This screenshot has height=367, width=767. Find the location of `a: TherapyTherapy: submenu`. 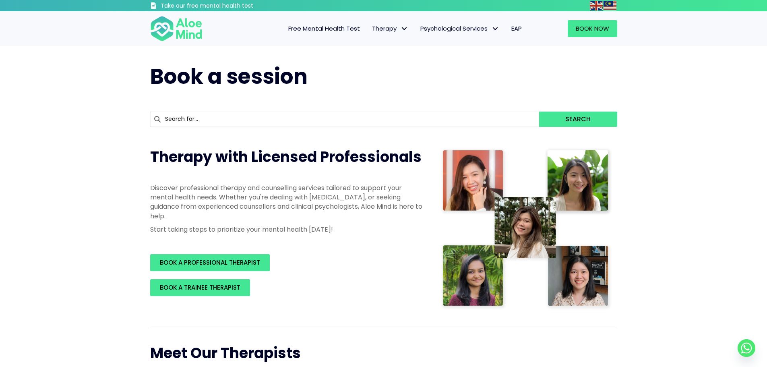

a: TherapyTherapy: submenu is located at coordinates (390, 29).